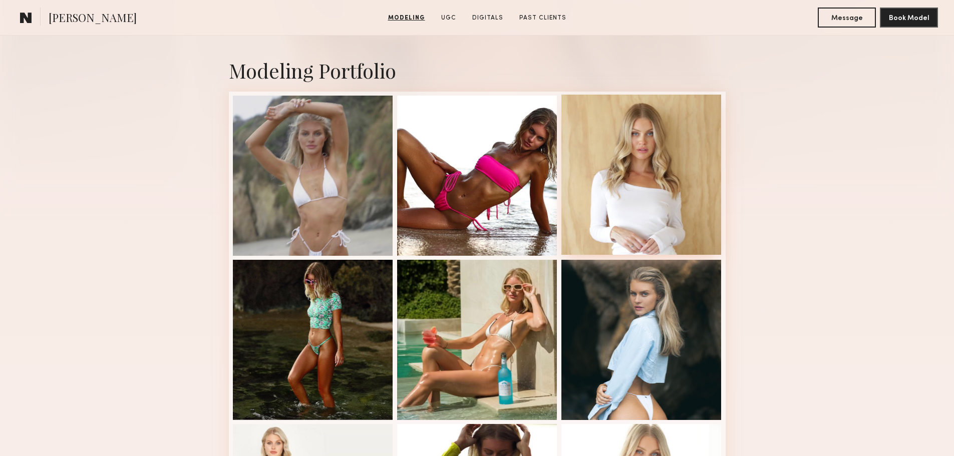 This screenshot has height=456, width=954. What do you see at coordinates (449, 18) in the screenshot?
I see `a: UGC` at bounding box center [449, 18].